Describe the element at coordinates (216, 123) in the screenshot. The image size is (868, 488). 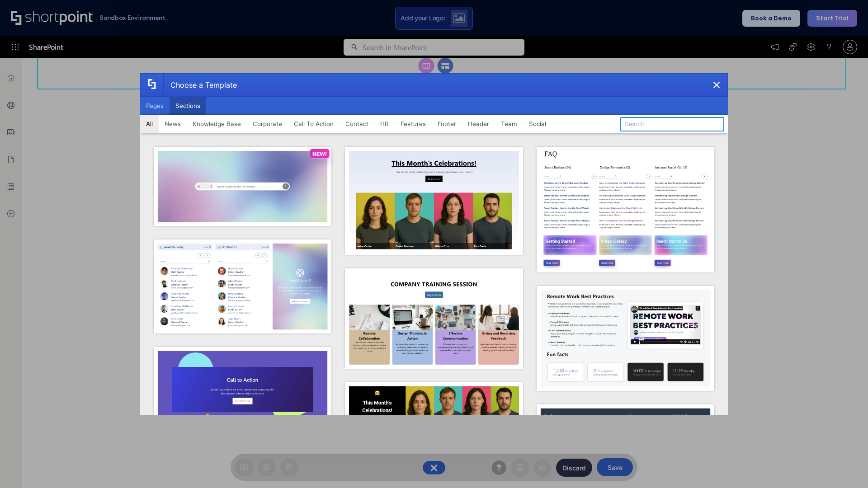
I see `button: Knowledge Base` at that location.